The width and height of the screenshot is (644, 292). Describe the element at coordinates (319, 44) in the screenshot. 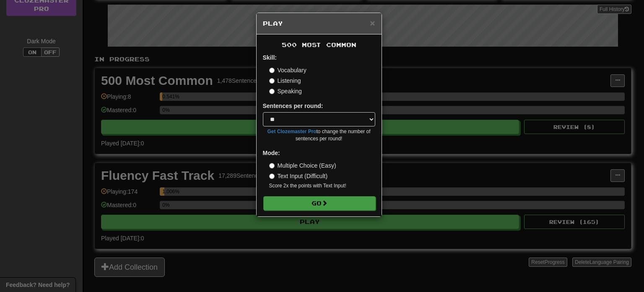

I see `span: 500 Most Common` at that location.